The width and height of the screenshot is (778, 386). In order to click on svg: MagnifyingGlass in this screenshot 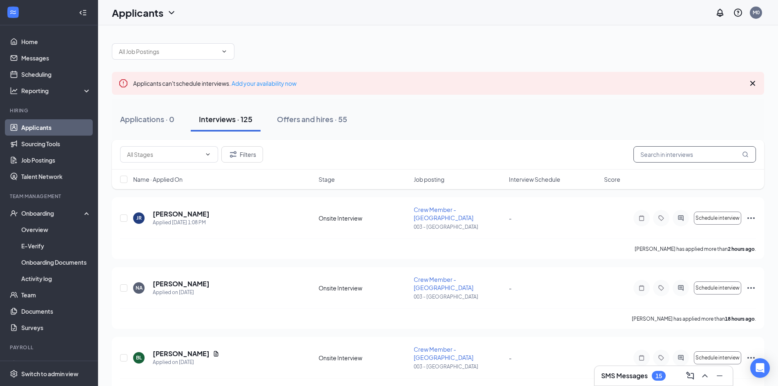, I will do `click(745, 154)`.